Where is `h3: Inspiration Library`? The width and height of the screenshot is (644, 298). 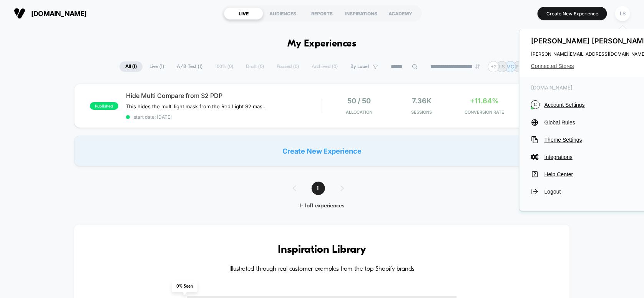
h3: Inspiration Library is located at coordinates (322, 250).